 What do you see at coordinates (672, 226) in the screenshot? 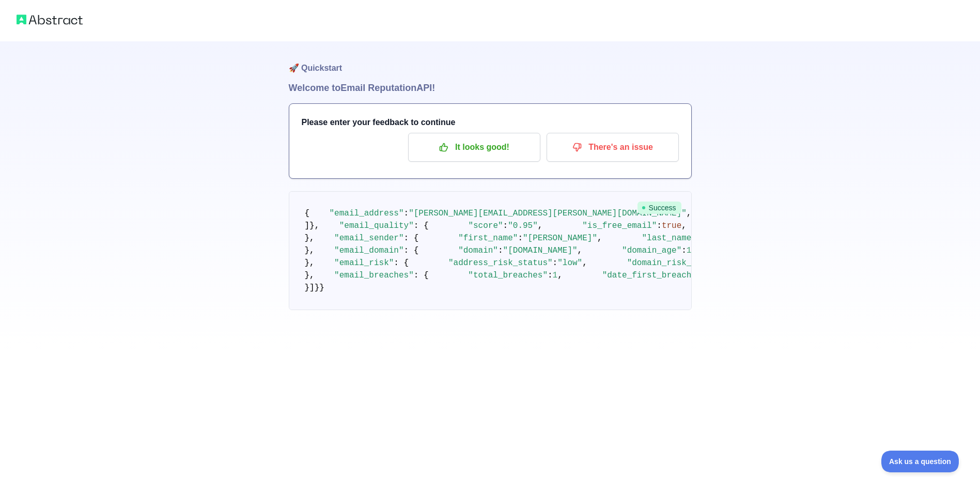
I see `span: true` at bounding box center [672, 226].